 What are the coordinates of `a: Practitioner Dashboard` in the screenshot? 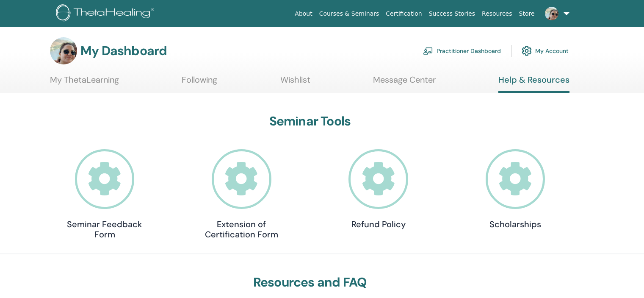 It's located at (462, 51).